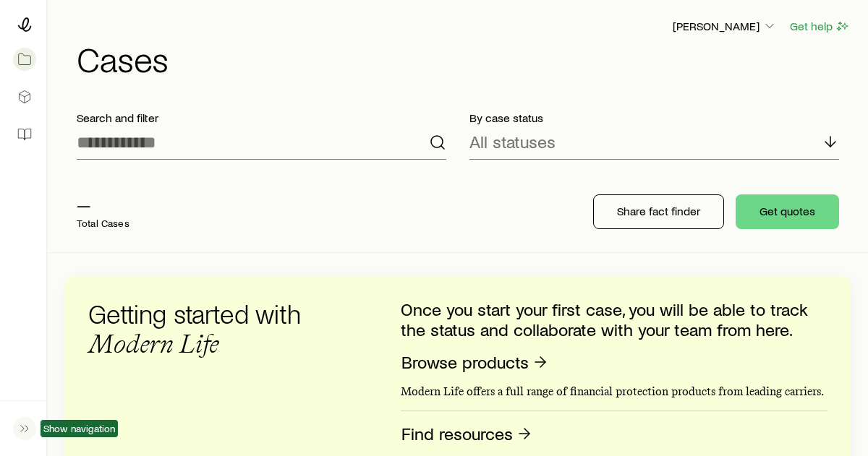  Describe the element at coordinates (109, 69) in the screenshot. I see `div: Hello! Please Log In` at that location.